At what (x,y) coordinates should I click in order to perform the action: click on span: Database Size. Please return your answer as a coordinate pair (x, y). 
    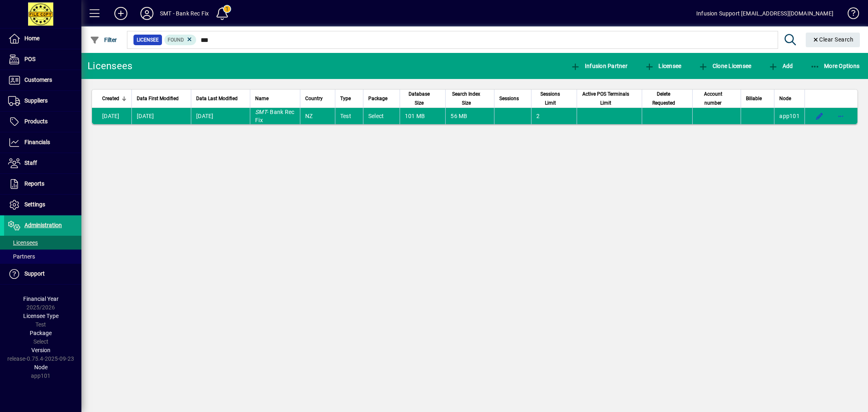
    Looking at the image, I should click on (419, 99).